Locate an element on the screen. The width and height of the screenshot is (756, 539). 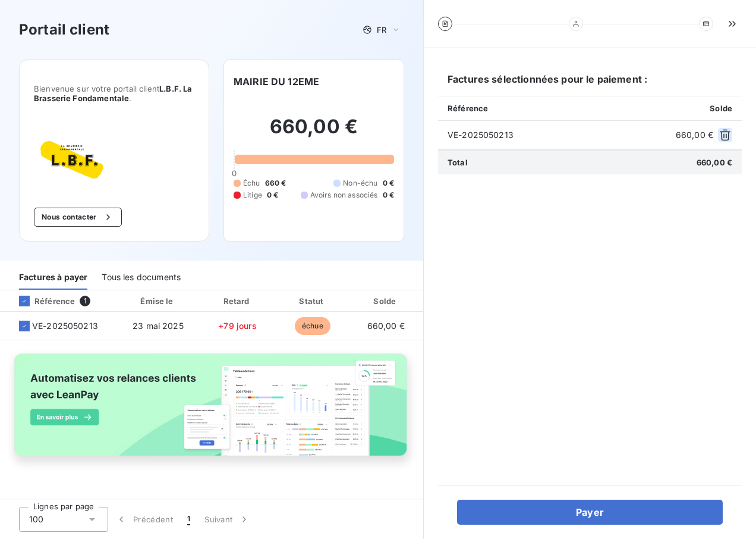
span: Total is located at coordinates (458, 162).